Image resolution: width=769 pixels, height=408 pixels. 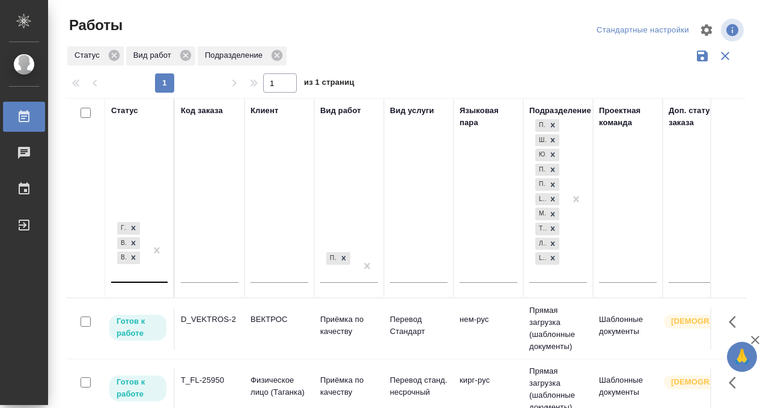 What do you see at coordinates (703, 56) in the screenshot?
I see `button: Сохранить фильтры` at bounding box center [703, 56].